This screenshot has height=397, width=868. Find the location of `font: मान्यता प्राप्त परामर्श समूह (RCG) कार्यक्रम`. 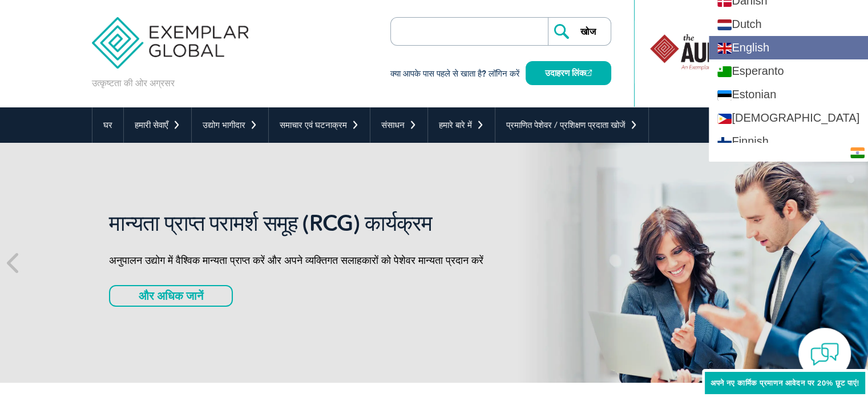

font: मान्यता प्राप्त परामर्श समूह (RCG) कार्यक्रम is located at coordinates (270, 223).